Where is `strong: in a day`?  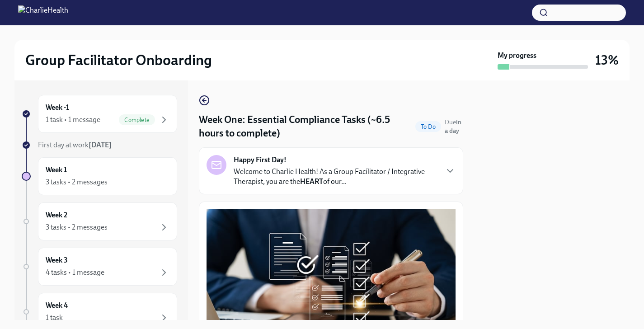
strong: in a day is located at coordinates (453, 127).